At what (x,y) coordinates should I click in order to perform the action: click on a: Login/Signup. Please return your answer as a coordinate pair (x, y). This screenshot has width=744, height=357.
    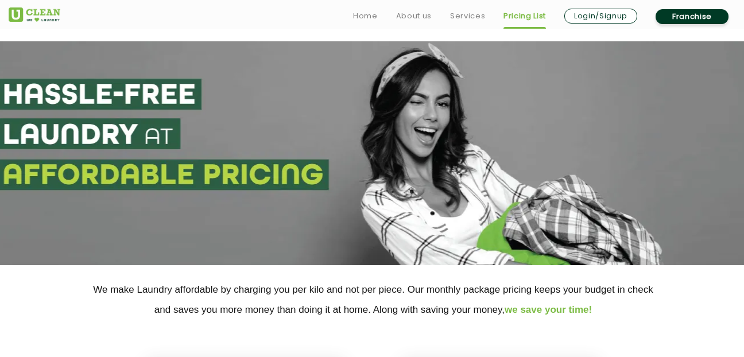
    Looking at the image, I should click on (601, 16).